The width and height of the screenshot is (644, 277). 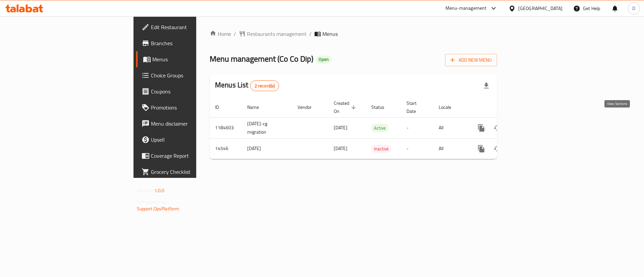 What do you see at coordinates (194, 75) in the screenshot?
I see `span: Choice Groups` at bounding box center [194, 75].